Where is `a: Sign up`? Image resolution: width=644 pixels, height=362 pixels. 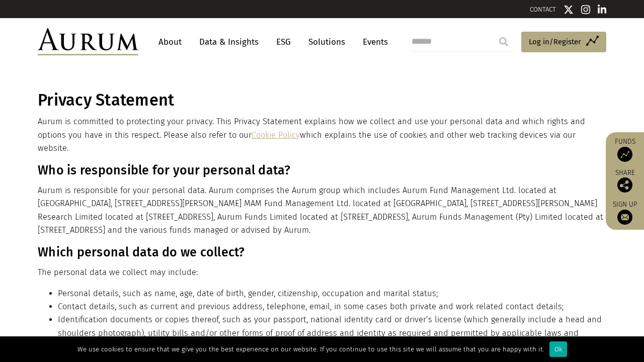
a: Sign up is located at coordinates (625, 212).